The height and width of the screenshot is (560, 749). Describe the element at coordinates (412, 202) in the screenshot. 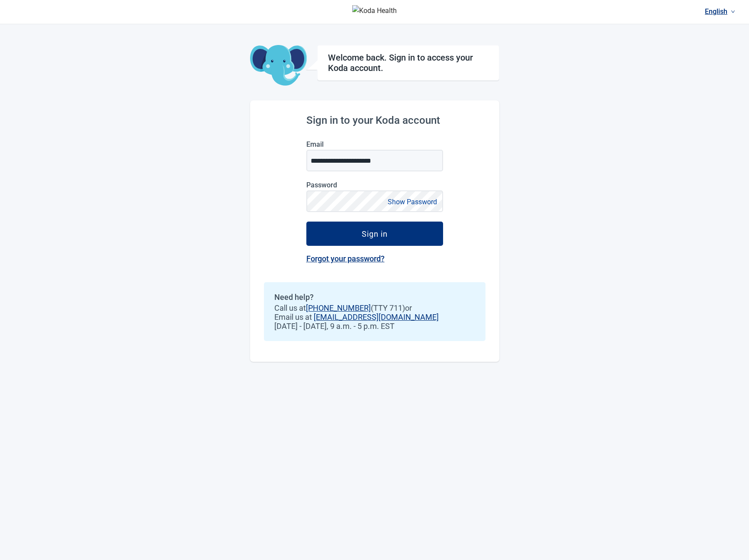

I see `button: Show Password` at that location.